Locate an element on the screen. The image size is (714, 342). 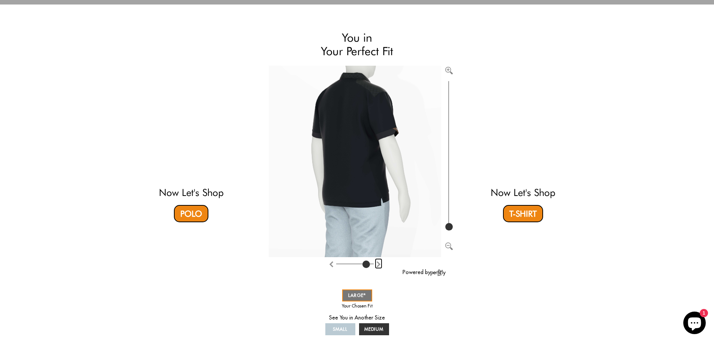
inbox-online-store-chat: Shopify online store chat is located at coordinates (695, 323).